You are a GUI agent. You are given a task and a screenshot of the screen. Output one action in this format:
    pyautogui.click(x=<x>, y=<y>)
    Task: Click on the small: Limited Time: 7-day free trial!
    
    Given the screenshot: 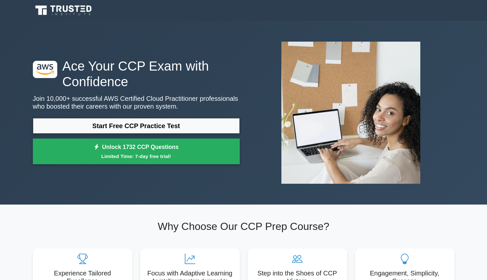 What is the action you would take?
    pyautogui.click(x=136, y=156)
    